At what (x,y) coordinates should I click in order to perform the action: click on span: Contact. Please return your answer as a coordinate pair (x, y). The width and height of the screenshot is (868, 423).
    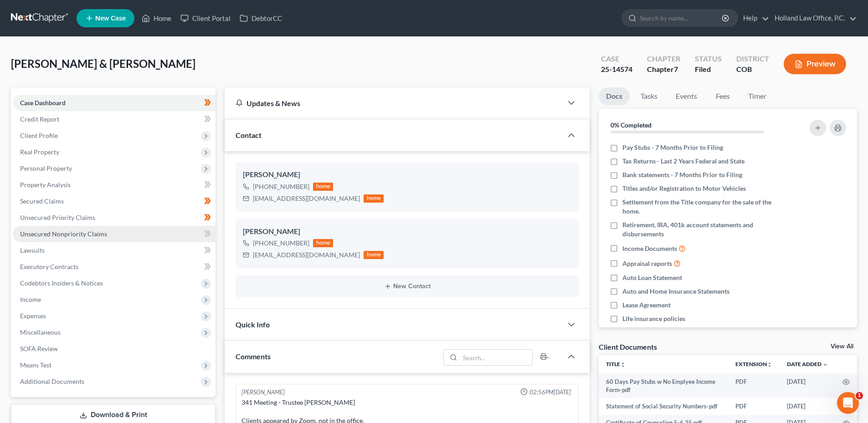
    Looking at the image, I should click on (248, 135).